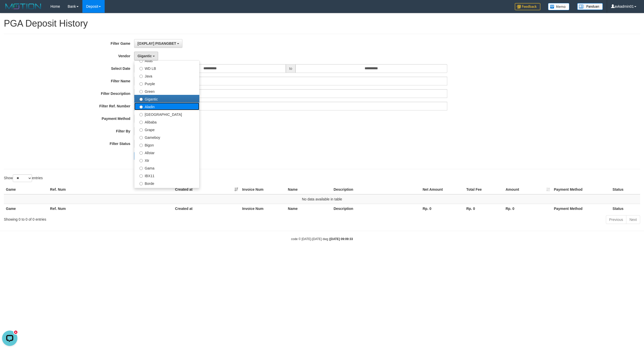  What do you see at coordinates (141, 161) in the screenshot?
I see `input: Xtr` at bounding box center [141, 161].